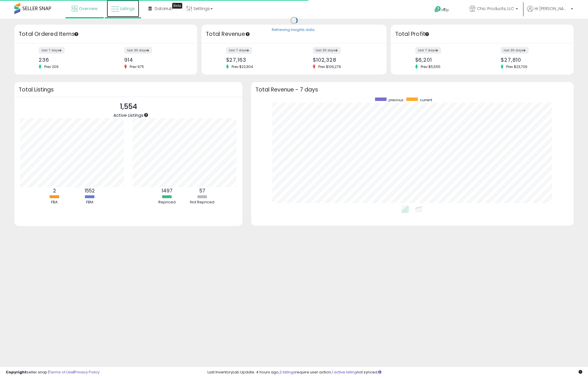  What do you see at coordinates (167, 202) in the screenshot?
I see `div: Repriced` at bounding box center [167, 202].